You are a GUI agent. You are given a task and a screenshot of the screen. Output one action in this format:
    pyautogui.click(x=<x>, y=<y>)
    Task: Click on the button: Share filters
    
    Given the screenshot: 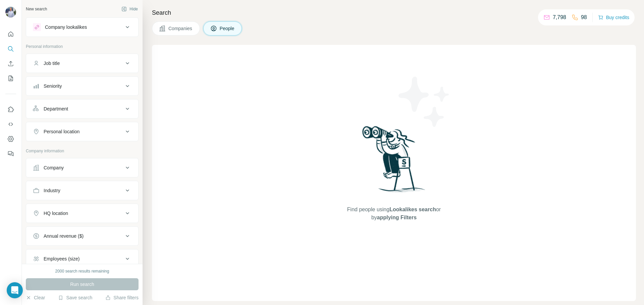 What is the action you would take?
    pyautogui.click(x=122, y=298)
    